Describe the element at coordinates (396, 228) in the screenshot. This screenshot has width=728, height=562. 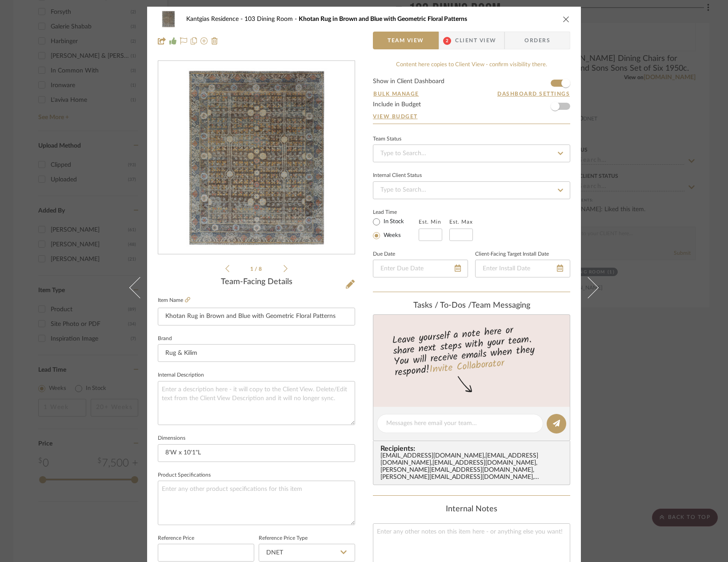
I see `mat-radio-group: Select item type` at that location.